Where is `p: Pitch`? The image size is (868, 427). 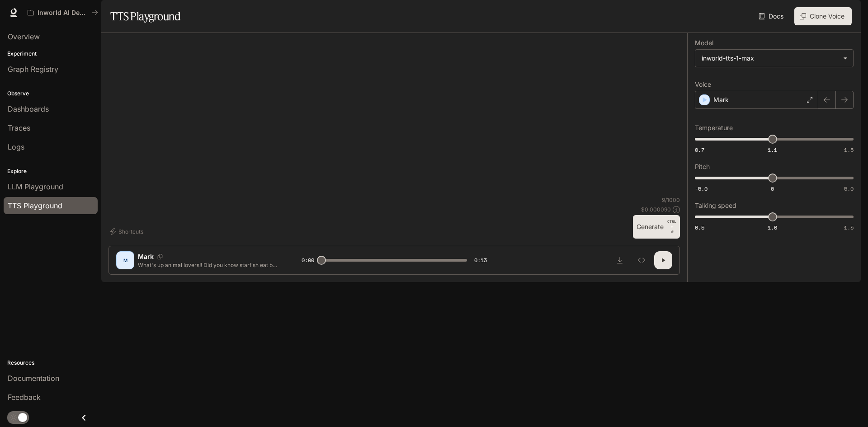 p: Pitch is located at coordinates (702, 166).